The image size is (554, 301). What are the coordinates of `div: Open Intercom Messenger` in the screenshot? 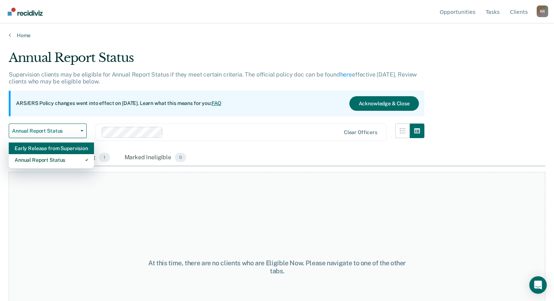 It's located at (538, 285).